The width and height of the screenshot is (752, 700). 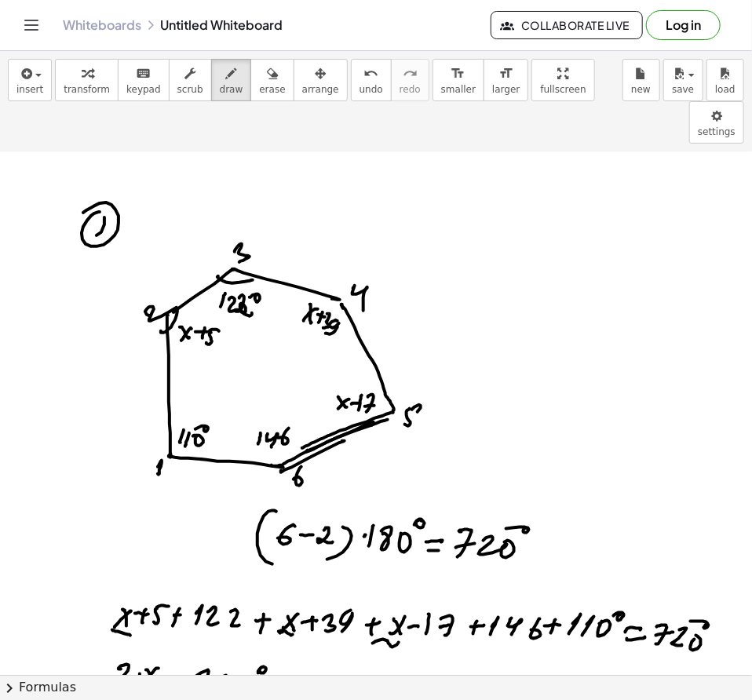 What do you see at coordinates (189, 80) in the screenshot?
I see `button: scrub` at bounding box center [189, 80].